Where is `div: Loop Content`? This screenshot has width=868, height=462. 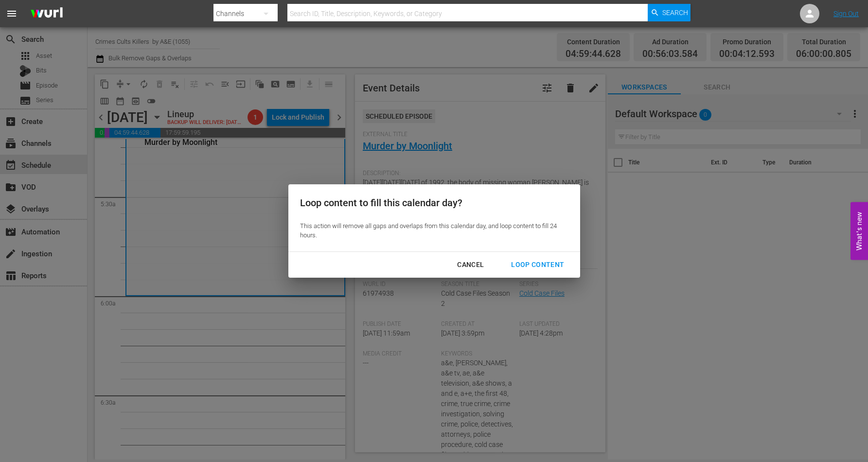 div: Loop Content is located at coordinates (537, 264).